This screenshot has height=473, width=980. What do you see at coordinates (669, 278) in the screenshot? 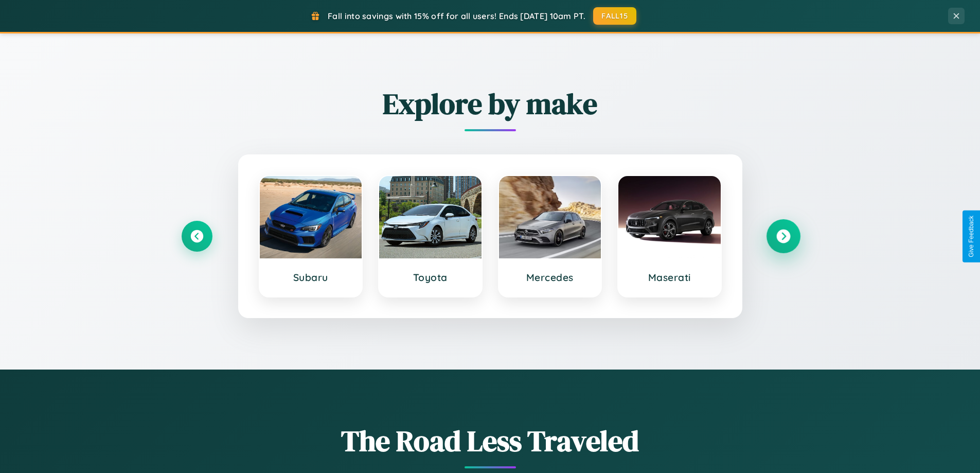
I see `h3: Maserati` at bounding box center [669, 278].